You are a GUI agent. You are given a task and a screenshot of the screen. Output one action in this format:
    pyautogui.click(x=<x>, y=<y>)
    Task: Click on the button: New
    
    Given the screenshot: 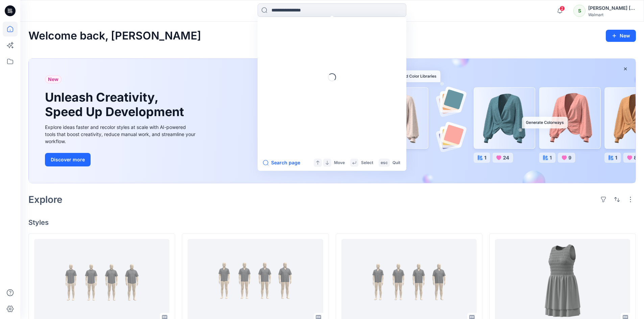 What is the action you would take?
    pyautogui.click(x=621, y=36)
    